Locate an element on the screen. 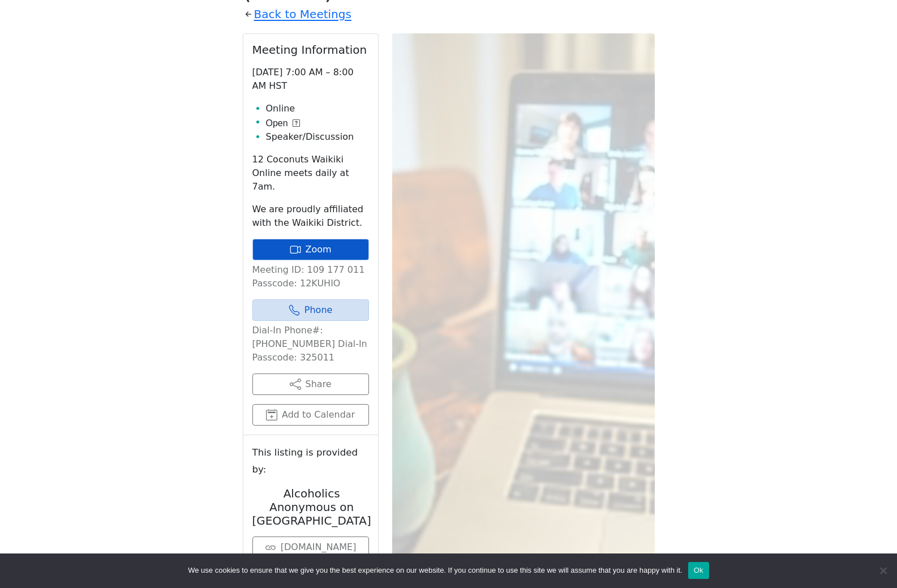  p: Meeting ID: 109 177 011 Passcode: 12KUHIO is located at coordinates (311, 276).